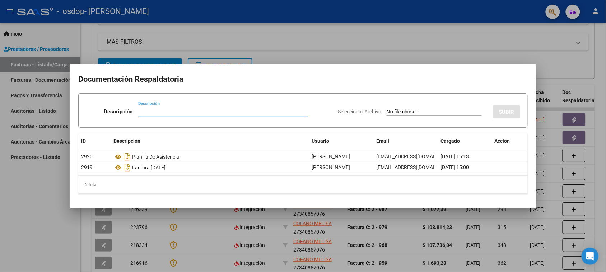  Describe the element at coordinates (303, 79) in the screenshot. I see `h2: Documentación Respaldatoria` at that location.